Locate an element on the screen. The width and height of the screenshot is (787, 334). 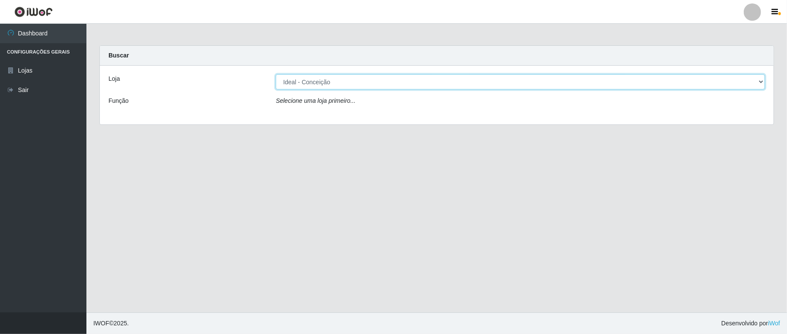
i: Selecione uma loja primeiro... is located at coordinates (315, 101).